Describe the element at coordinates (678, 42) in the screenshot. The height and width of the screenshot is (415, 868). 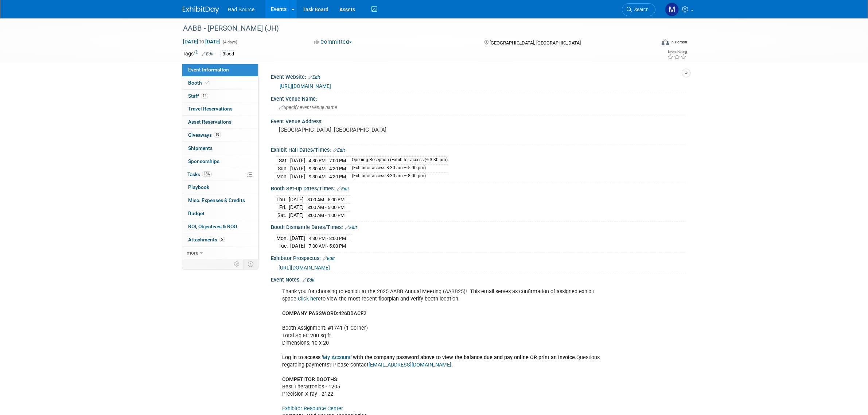
I see `div: In-Person` at that location.